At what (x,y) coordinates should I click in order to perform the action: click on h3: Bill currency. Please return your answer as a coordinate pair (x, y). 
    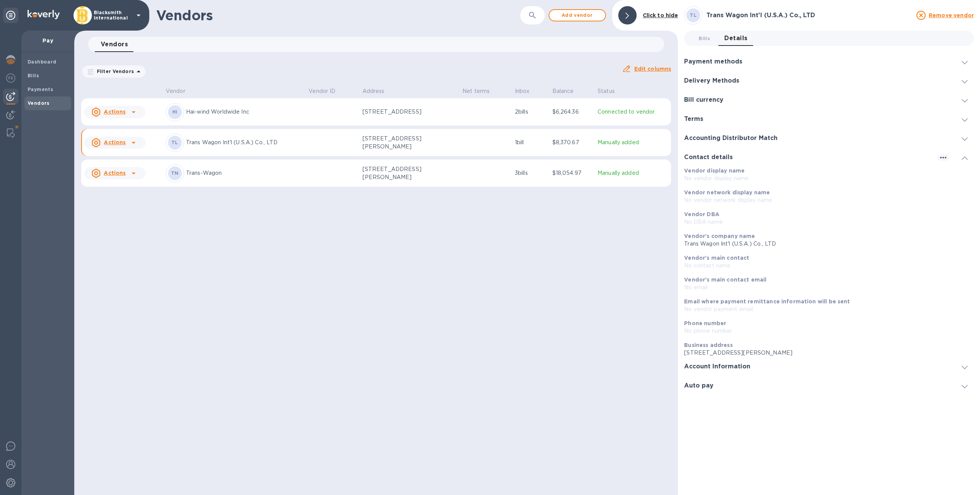
    Looking at the image, I should click on (704, 100).